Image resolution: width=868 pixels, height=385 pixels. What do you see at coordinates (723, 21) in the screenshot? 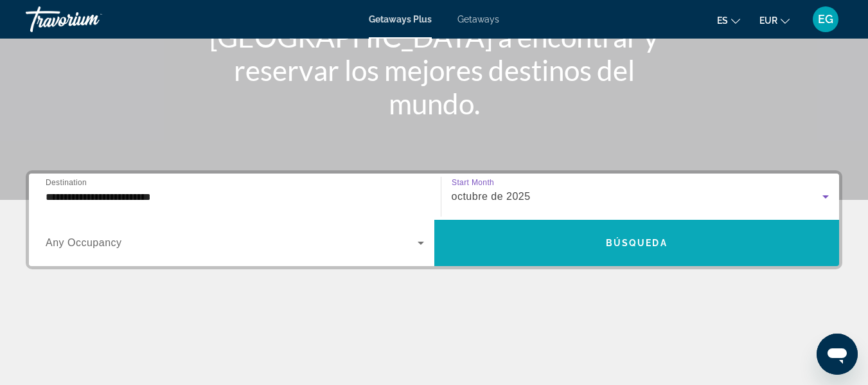
I see `span: es` at bounding box center [723, 21].